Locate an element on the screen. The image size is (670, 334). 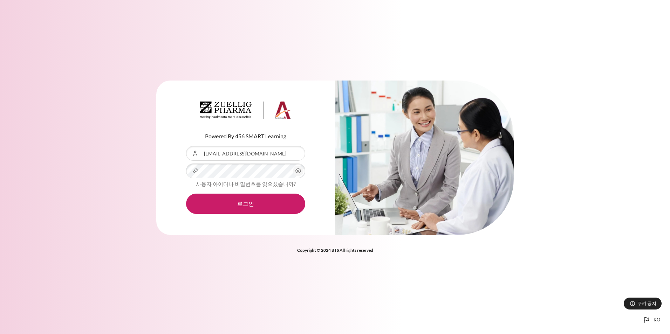
strong: Copyright © 2024 BTS All rights reserved is located at coordinates (335, 250).